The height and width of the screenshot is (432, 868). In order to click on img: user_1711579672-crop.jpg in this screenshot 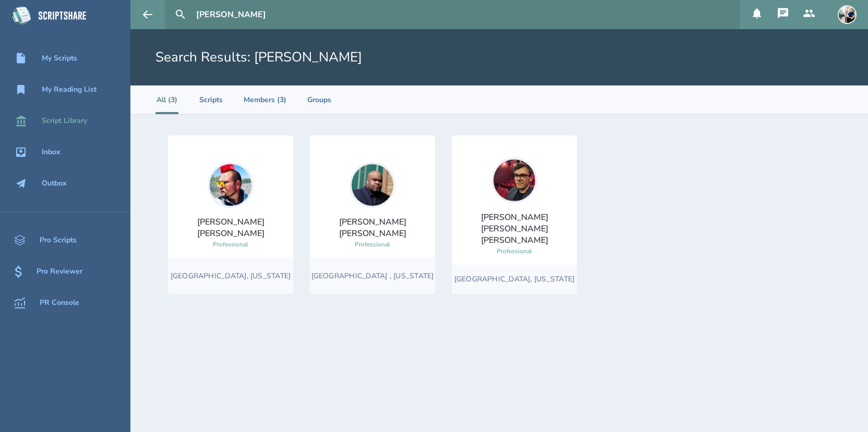, I will do `click(373, 185)`.